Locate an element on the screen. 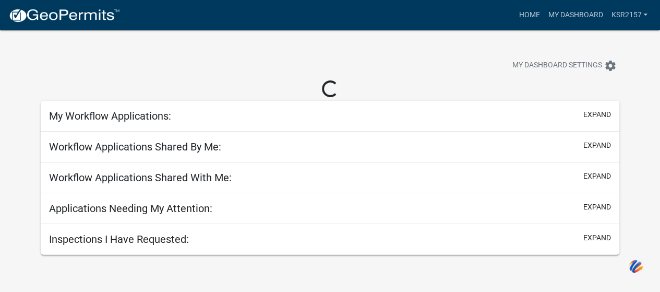  a: Home is located at coordinates (529, 15).